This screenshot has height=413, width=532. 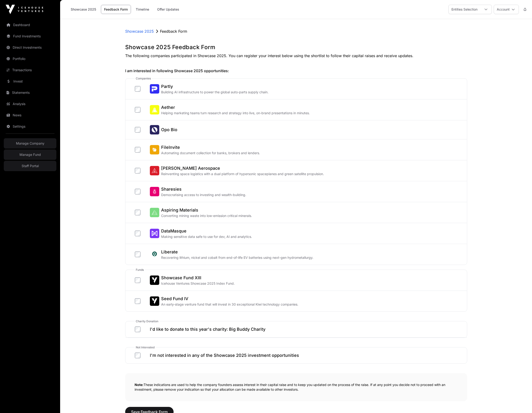 What do you see at coordinates (154, 150) in the screenshot?
I see `img: FileInvite` at bounding box center [154, 150].